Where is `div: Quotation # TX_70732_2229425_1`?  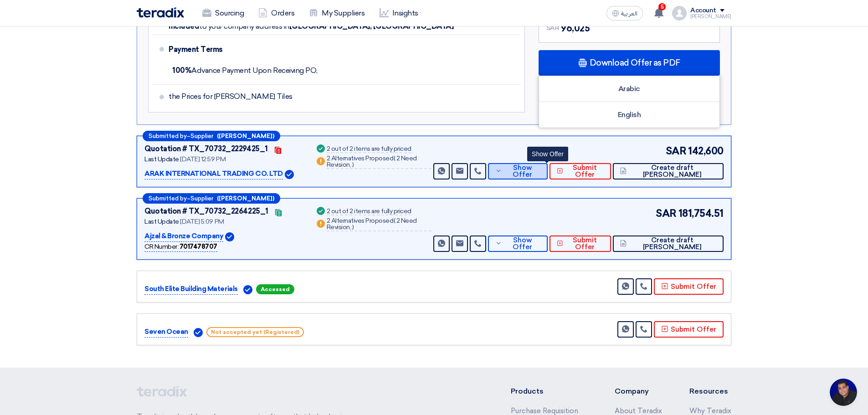 div: Quotation # TX_70732_2229425_1 is located at coordinates (206, 149).